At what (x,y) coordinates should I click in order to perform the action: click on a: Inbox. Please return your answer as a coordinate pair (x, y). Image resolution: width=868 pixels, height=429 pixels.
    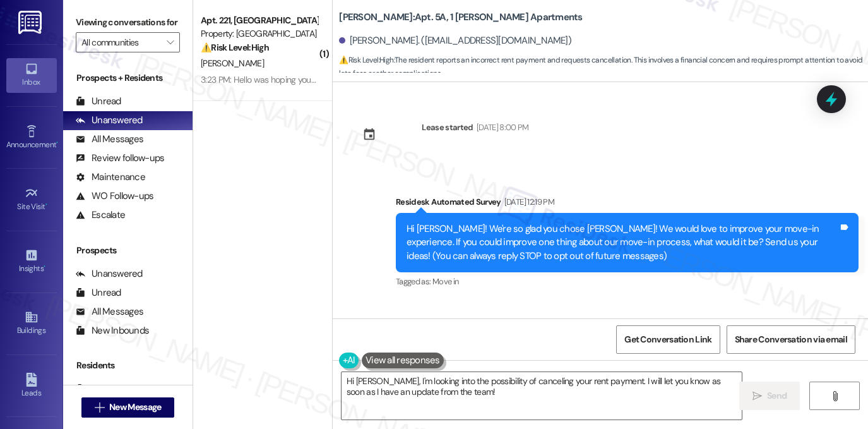
    Looking at the image, I should click on (32, 75).